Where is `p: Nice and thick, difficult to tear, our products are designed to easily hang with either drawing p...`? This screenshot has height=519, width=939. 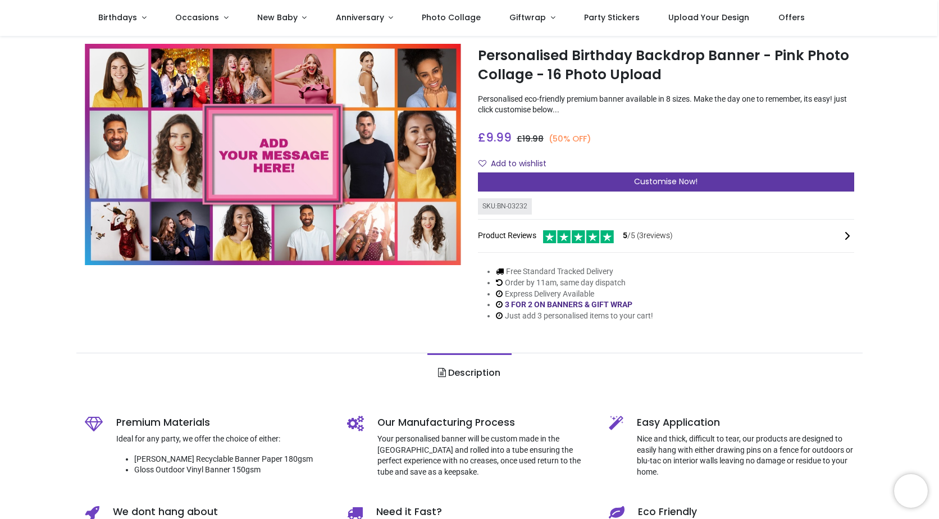 p: Nice and thick, difficult to tear, our products are designed to easily hang with either drawing p... is located at coordinates (745, 455).